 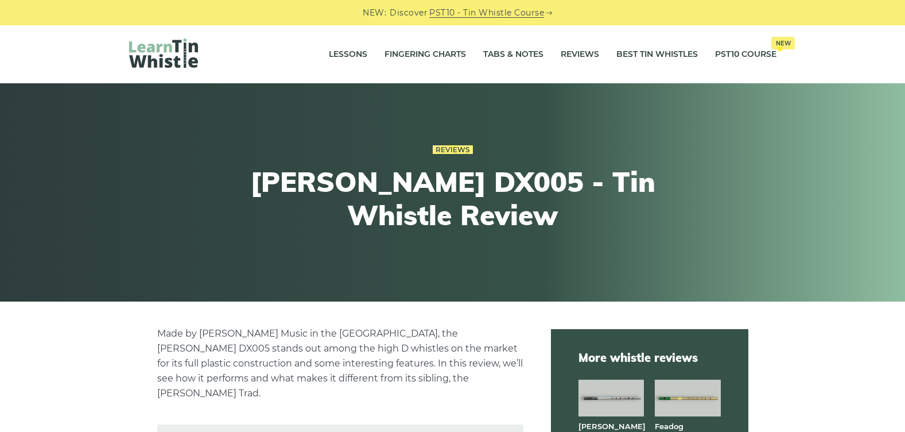 What do you see at coordinates (164, 53) in the screenshot?
I see `img: LearnTinWhistle.com` at bounding box center [164, 53].